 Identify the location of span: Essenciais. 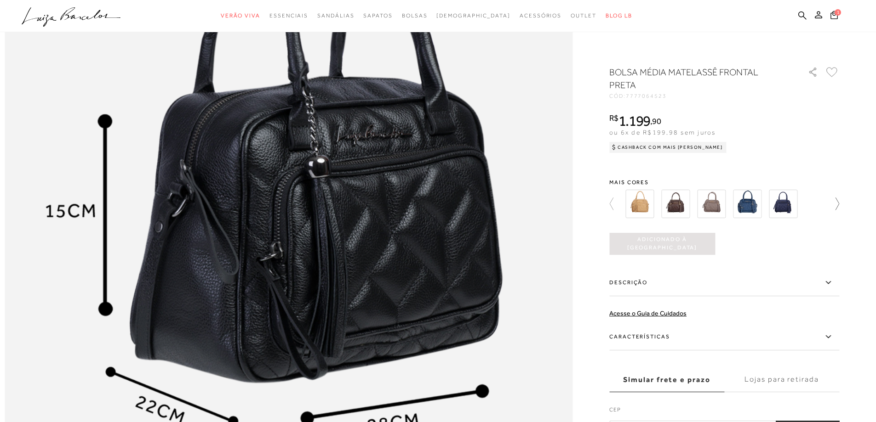
(289, 16).